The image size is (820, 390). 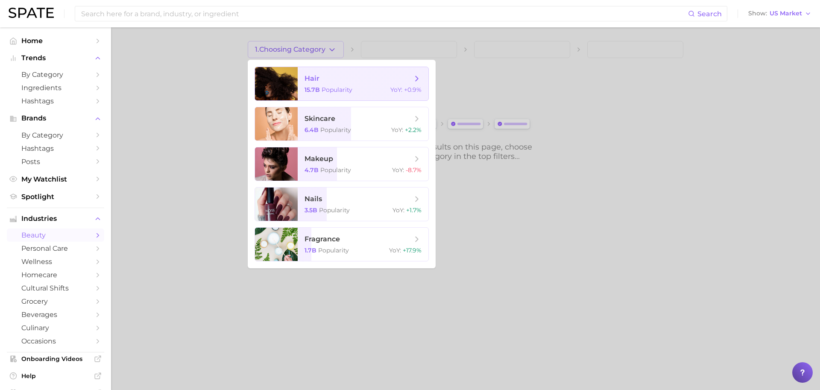 I want to click on span: Posts, so click(x=56, y=161).